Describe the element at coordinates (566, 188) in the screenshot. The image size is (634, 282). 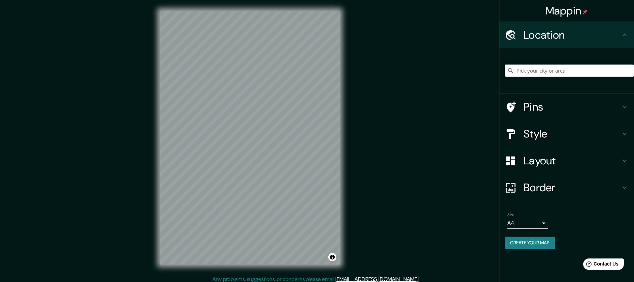
I see `div: Border` at that location.